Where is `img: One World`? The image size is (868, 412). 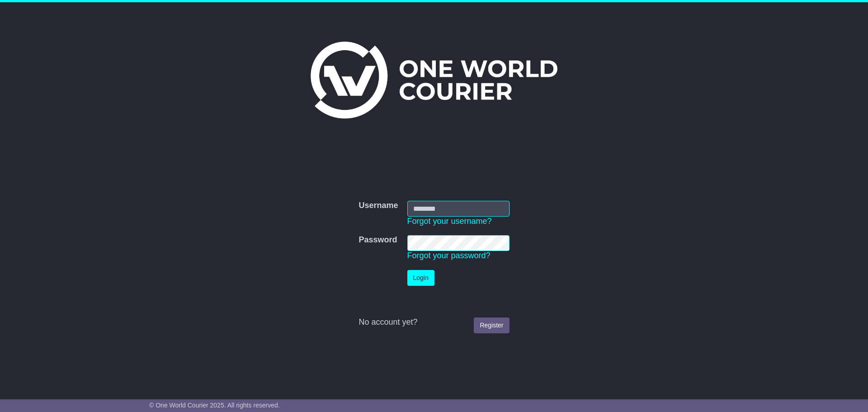 img: One World is located at coordinates (434, 80).